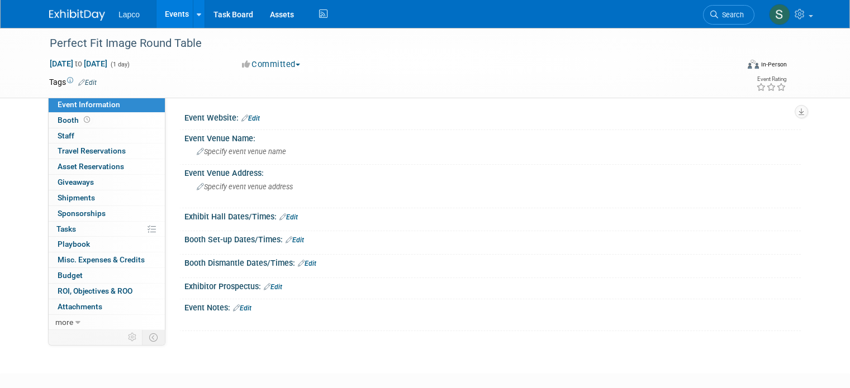 This screenshot has width=850, height=388. What do you see at coordinates (95, 291) in the screenshot?
I see `span: ROI, Objectives & ROO` at bounding box center [95, 291].